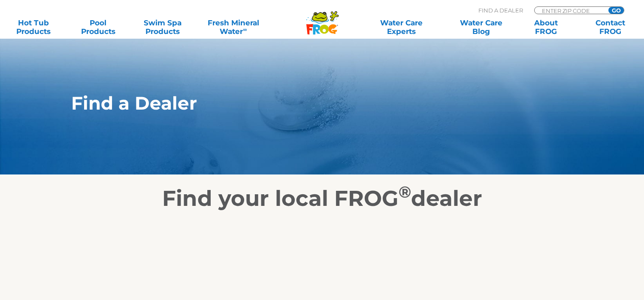  I want to click on a: ContactFROG, so click(610, 27).